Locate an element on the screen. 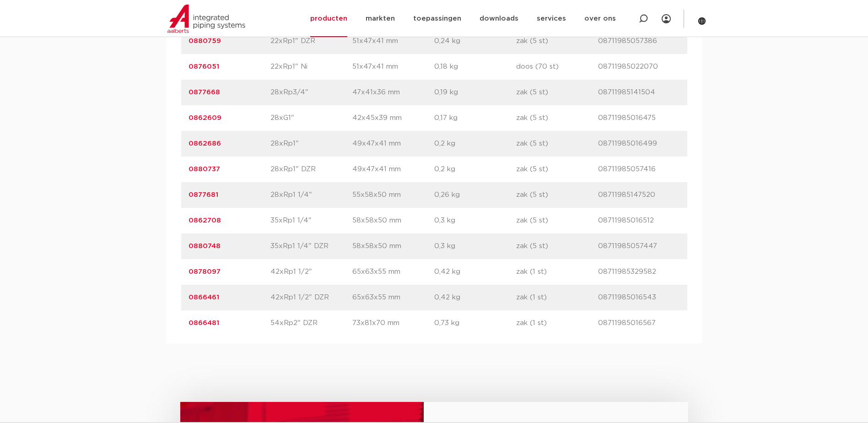 This screenshot has height=423, width=868. p: 35xRp1 1/4" is located at coordinates (311, 221).